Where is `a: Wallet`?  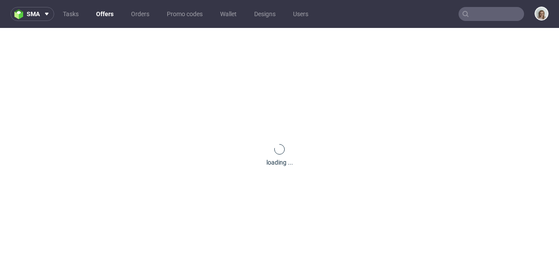
a: Wallet is located at coordinates (228, 14).